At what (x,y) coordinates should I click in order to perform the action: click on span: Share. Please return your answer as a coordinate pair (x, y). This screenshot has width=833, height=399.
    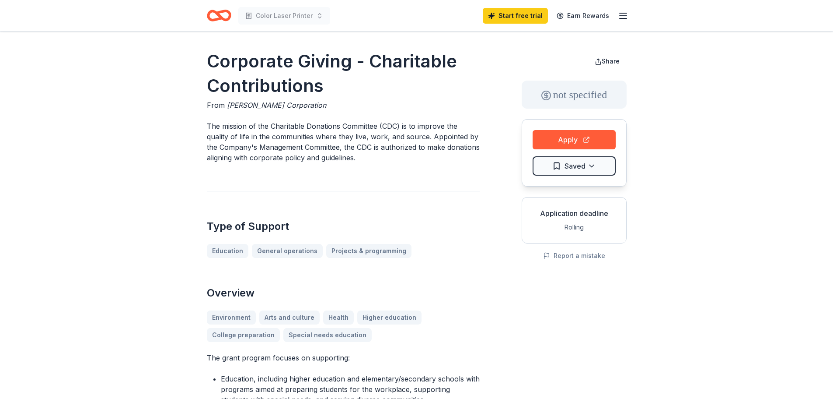
    Looking at the image, I should click on (611, 61).